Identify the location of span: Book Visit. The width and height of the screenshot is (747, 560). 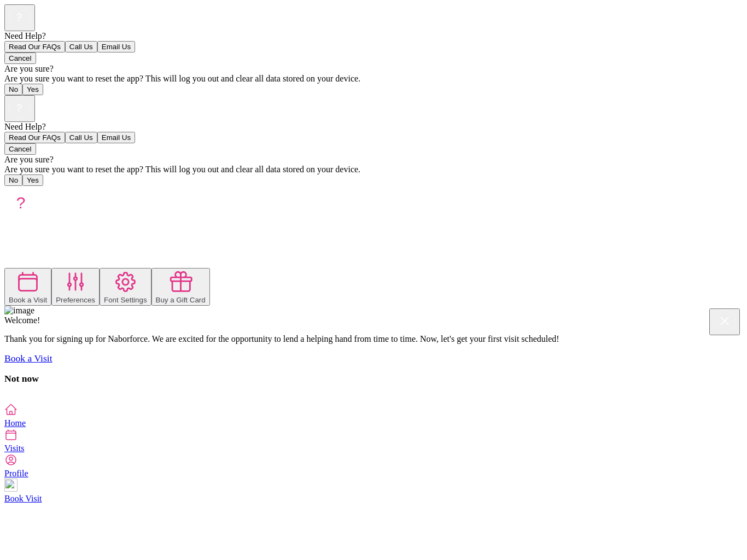
(24, 498).